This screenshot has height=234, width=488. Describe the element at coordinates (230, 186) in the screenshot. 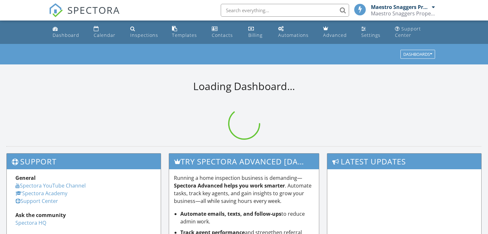

I see `strong: Spectora Advanced helps you work smarter` at that location.